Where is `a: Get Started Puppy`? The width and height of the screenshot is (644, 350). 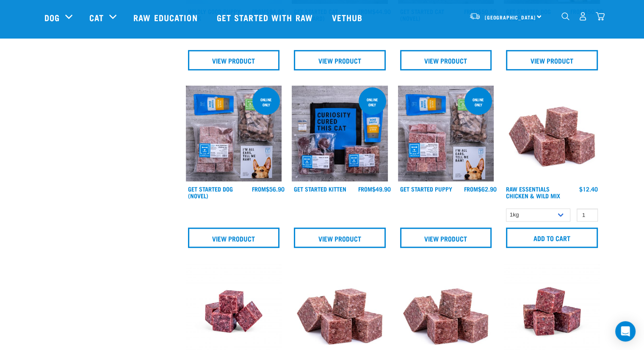 a: Get Started Puppy is located at coordinates (426, 189).